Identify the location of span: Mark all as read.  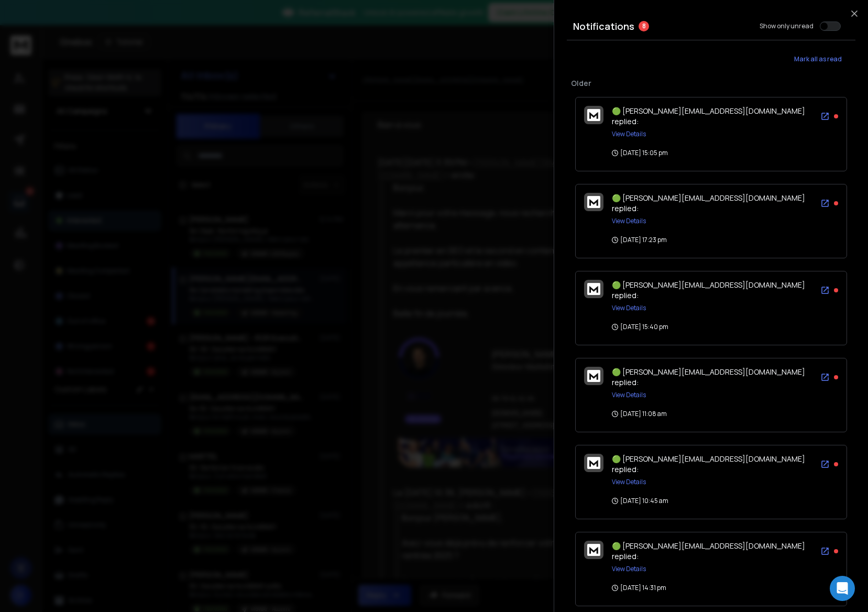
(818, 59).